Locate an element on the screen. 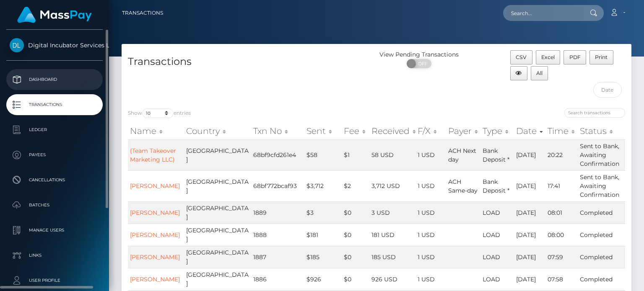  td: 181 USD is located at coordinates (392, 235).